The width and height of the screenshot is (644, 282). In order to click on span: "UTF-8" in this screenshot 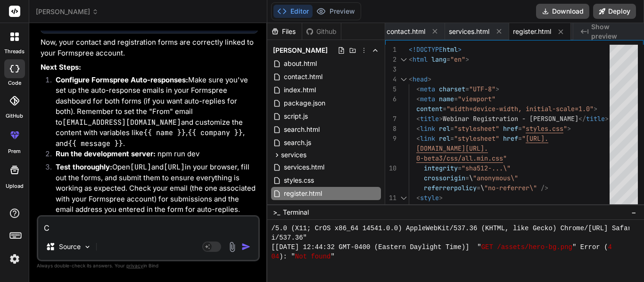, I will do `click(482, 89)`.